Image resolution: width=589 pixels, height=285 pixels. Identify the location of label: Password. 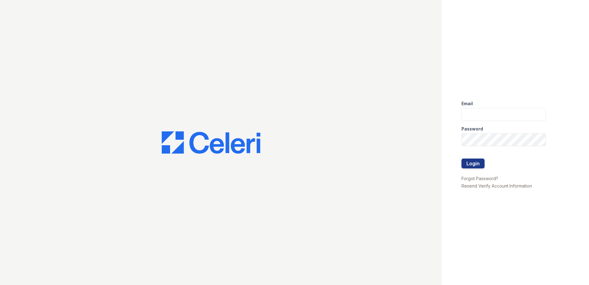
(472, 129).